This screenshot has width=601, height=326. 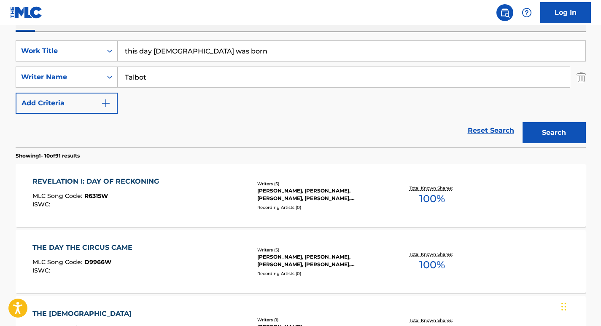 I want to click on div: Work Title, so click(x=59, y=51).